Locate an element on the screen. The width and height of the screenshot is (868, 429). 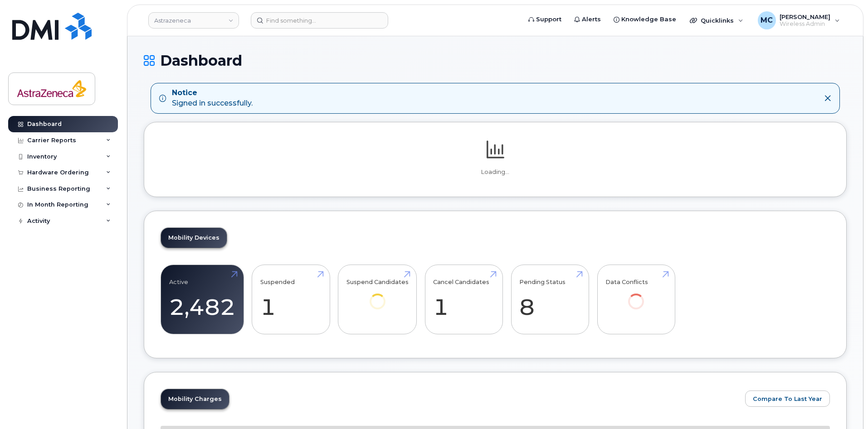
a: Mobility Devices is located at coordinates (194, 238).